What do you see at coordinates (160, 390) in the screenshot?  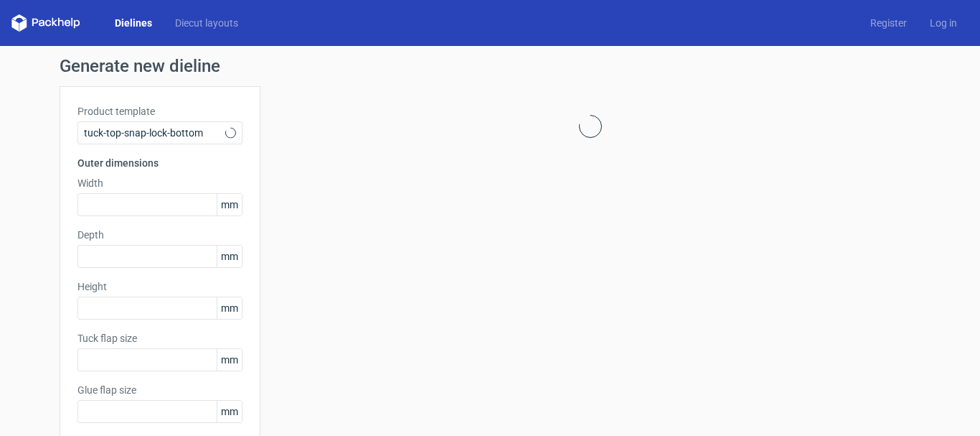 I see `label: Glue flap size` at bounding box center [160, 390].